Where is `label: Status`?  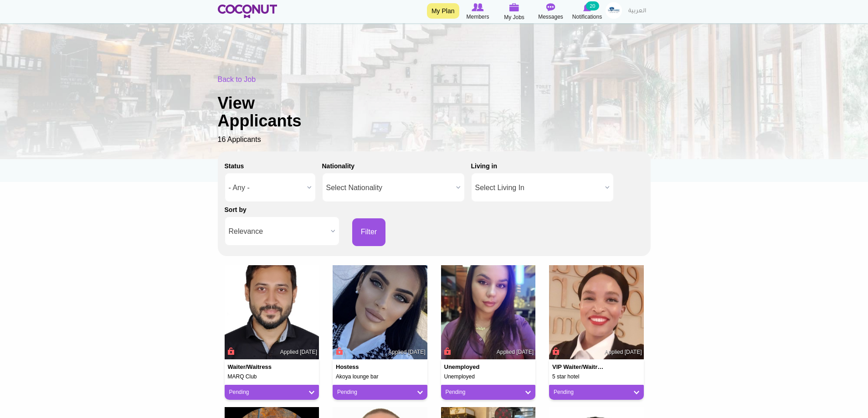 label: Status is located at coordinates (234, 166).